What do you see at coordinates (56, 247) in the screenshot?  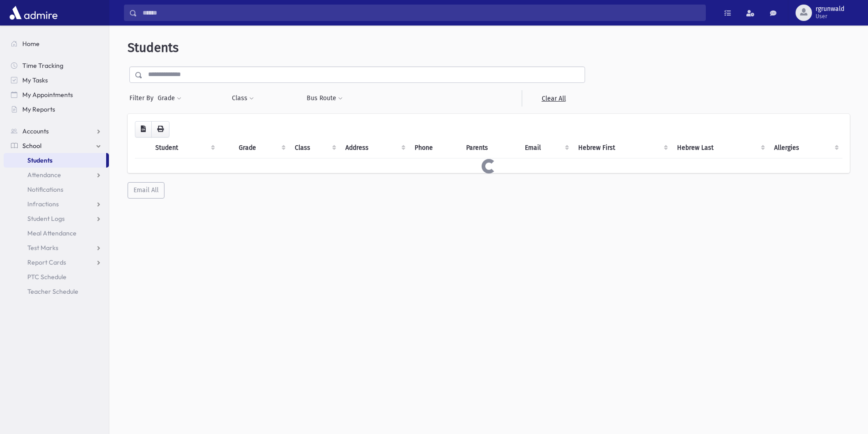 I see `a: Test Marks` at bounding box center [56, 247].